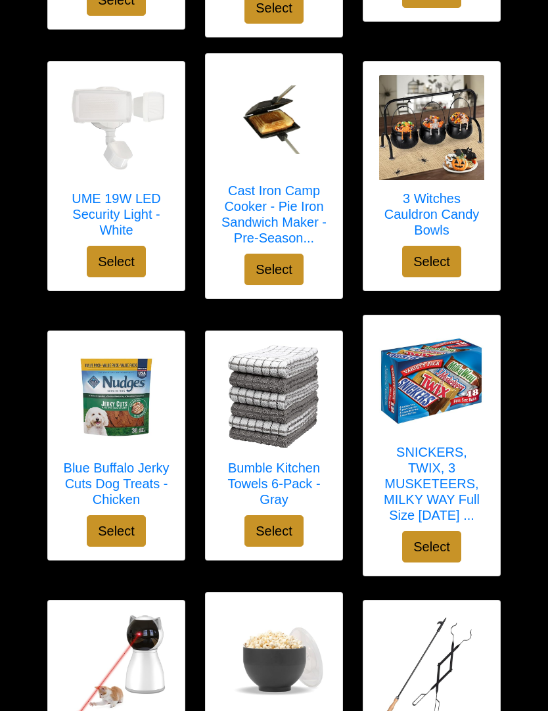  What do you see at coordinates (274, 658) in the screenshot?
I see `img: W&P Silicone Popper Maker - Black` at bounding box center [274, 658].